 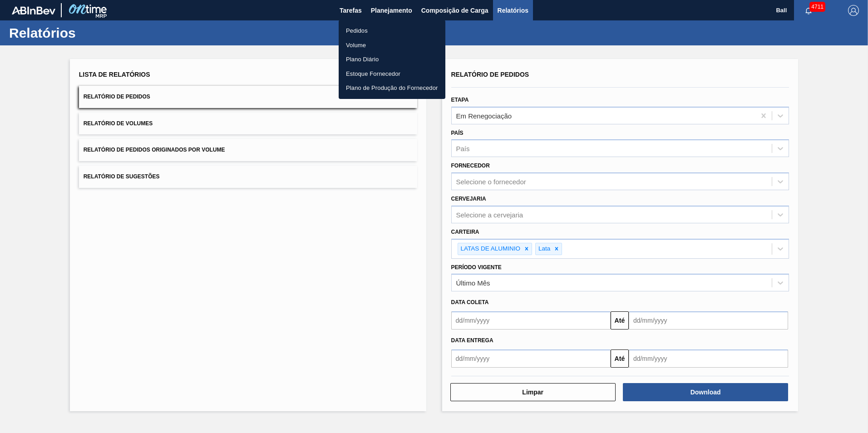 I want to click on a: Plano Diário, so click(x=391, y=60).